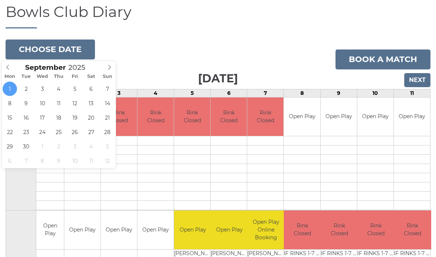  Describe the element at coordinates (59, 77) in the screenshot. I see `span: Thu` at that location.